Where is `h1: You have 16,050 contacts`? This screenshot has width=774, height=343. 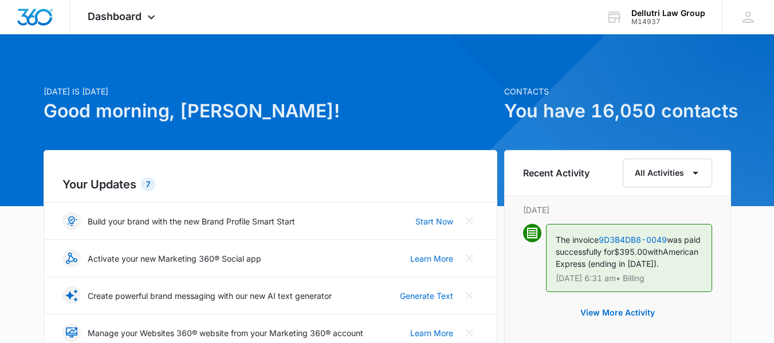 h1: You have 16,050 contacts is located at coordinates (618, 111).